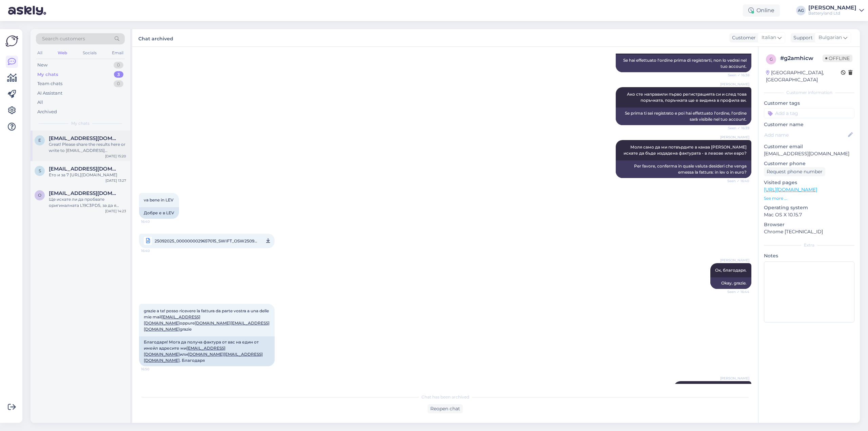  Describe the element at coordinates (84, 193) in the screenshot. I see `span: office@cryptosystemsbg.com` at that location.